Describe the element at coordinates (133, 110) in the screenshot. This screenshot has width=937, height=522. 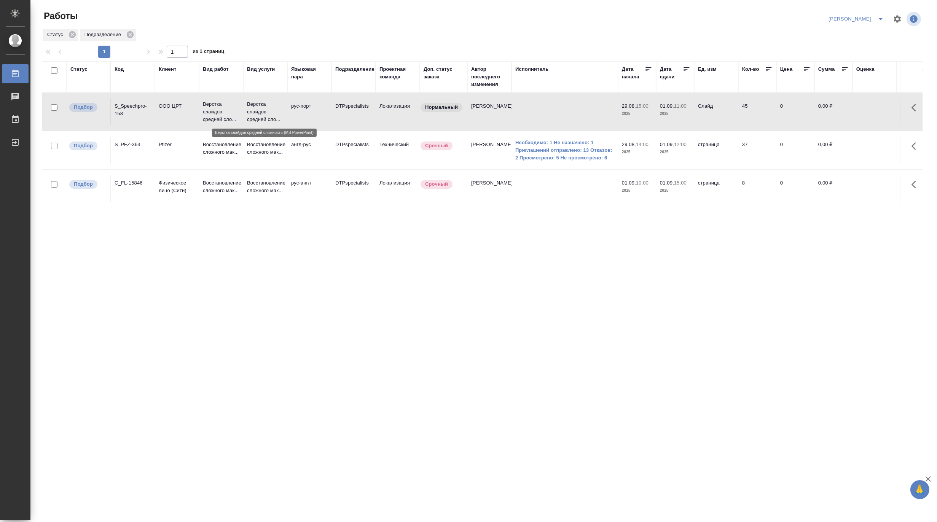
I see `div: S_Speechpro-158` at that location.